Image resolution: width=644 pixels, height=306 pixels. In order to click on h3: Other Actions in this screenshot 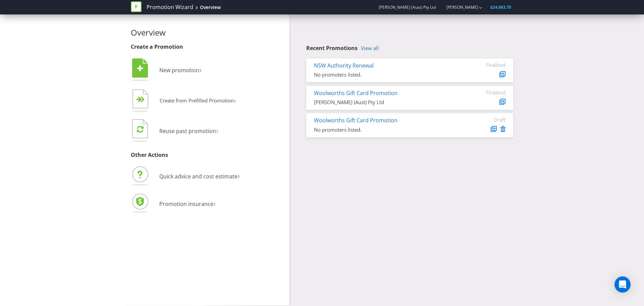, I will do `click(208, 155)`.